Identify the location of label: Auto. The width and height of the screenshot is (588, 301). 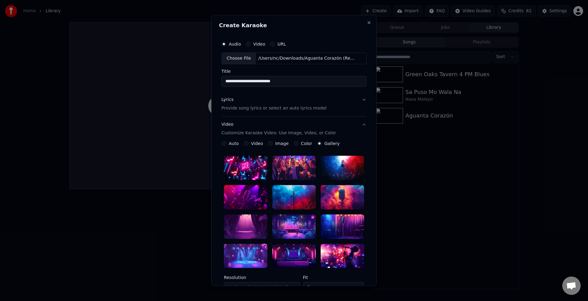
(234, 144).